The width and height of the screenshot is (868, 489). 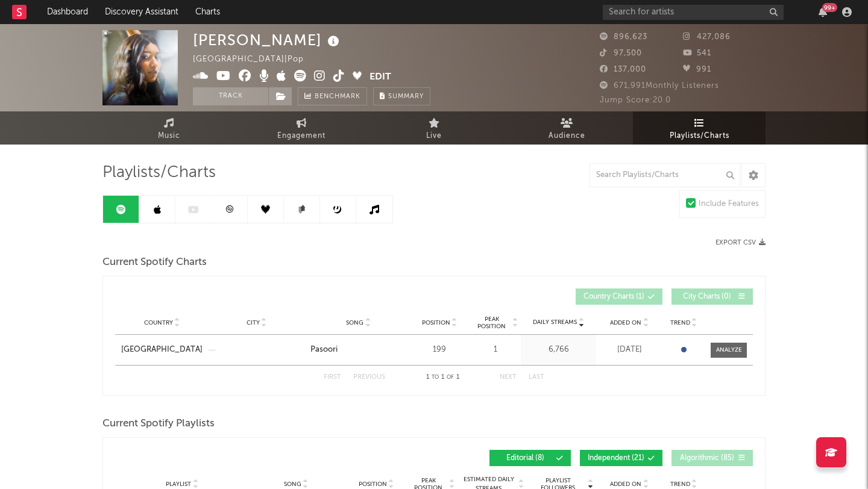 I want to click on span: Live, so click(x=434, y=136).